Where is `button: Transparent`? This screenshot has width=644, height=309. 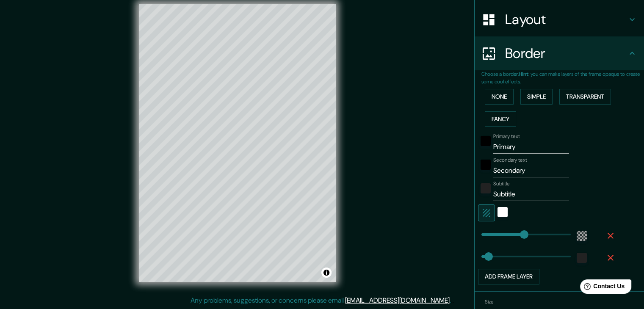
button: Transparent is located at coordinates (585, 96).